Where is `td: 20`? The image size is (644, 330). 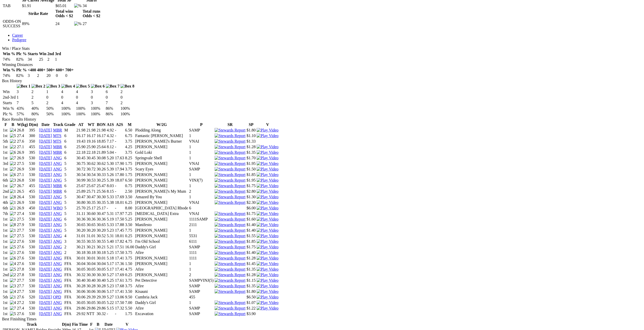 td: 20 is located at coordinates (50, 76).